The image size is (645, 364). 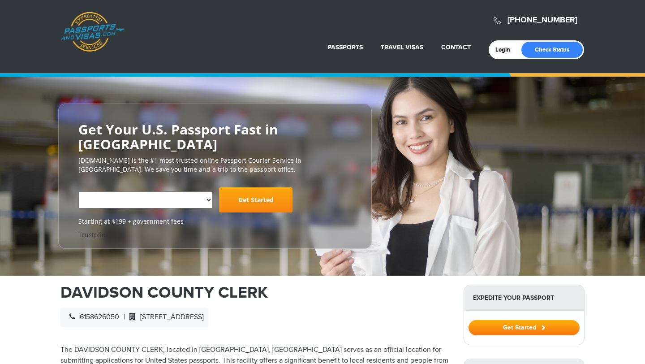 I want to click on a: Trustpilot, so click(x=93, y=234).